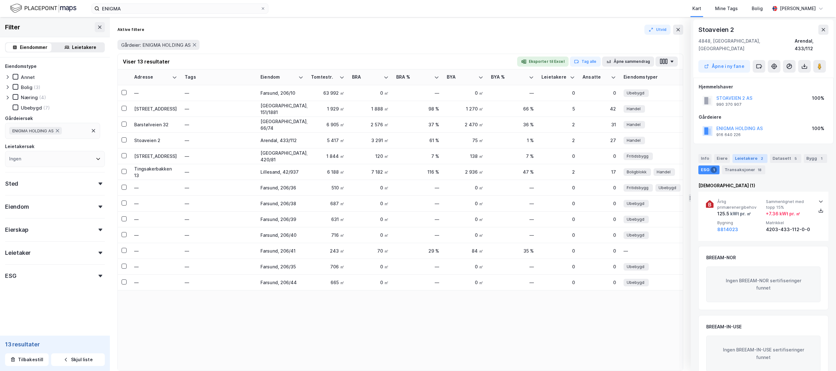  What do you see at coordinates (33, 47) in the screenshot?
I see `div: Eiendommer` at bounding box center [33, 47].